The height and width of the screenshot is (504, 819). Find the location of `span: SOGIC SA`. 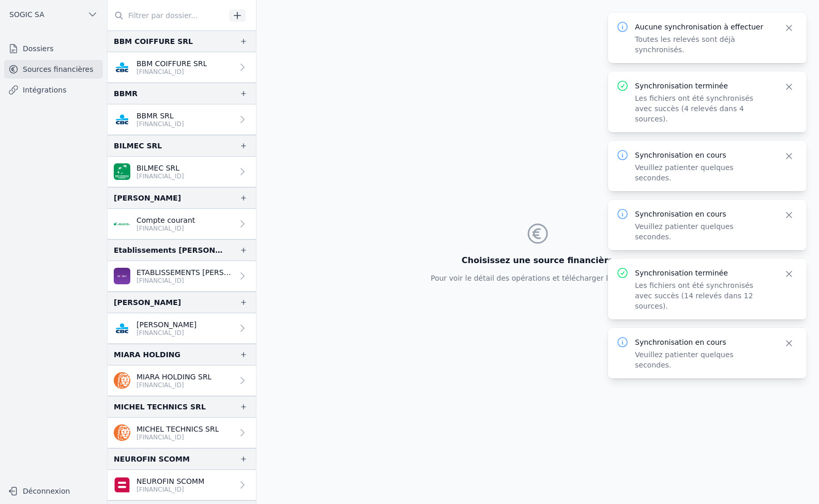

span: SOGIC SA is located at coordinates (27, 14).